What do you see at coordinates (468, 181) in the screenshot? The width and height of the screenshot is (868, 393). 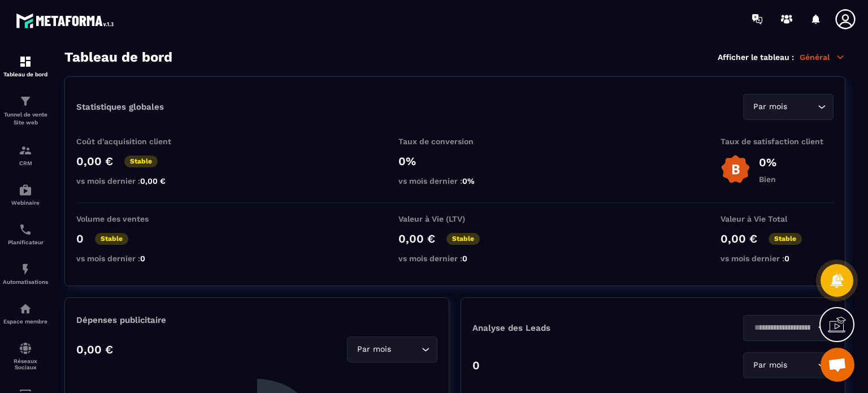 I see `span: 0%` at bounding box center [468, 181].